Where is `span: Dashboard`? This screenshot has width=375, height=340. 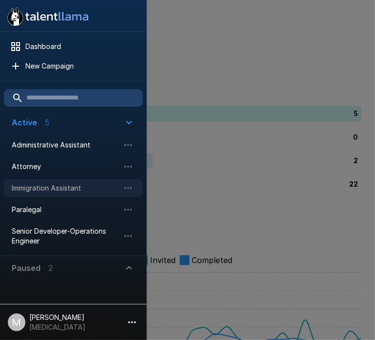 span: Dashboard is located at coordinates (80, 46).